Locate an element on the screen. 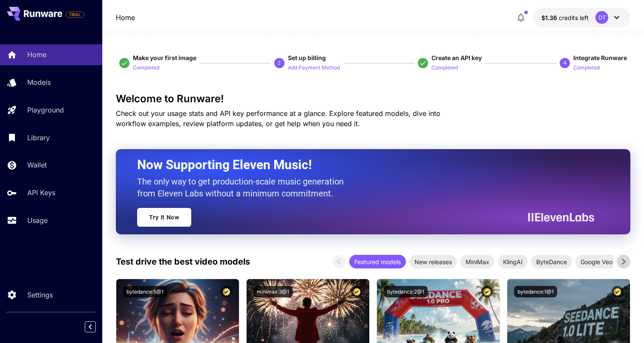  p: API Keys is located at coordinates (41, 193).